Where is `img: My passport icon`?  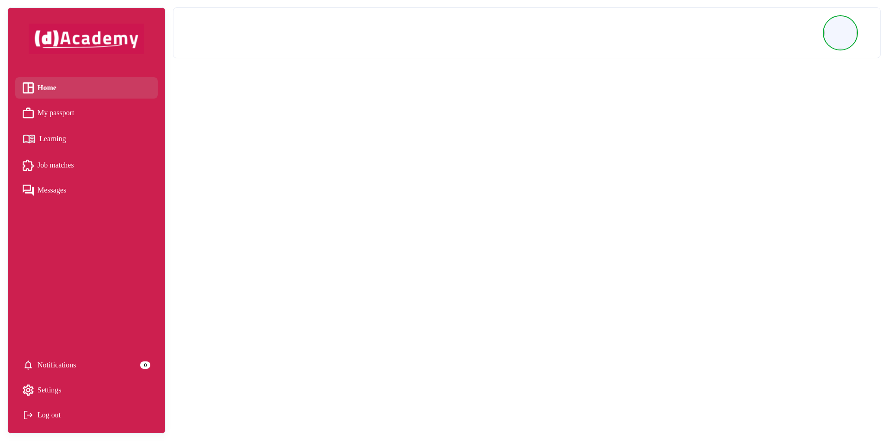
img: My passport icon is located at coordinates (28, 113).